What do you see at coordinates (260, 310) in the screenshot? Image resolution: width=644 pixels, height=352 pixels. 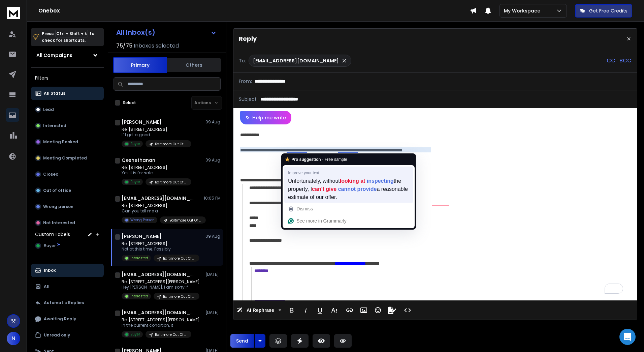 I see `span: AI Rephrase` at bounding box center [260, 310].